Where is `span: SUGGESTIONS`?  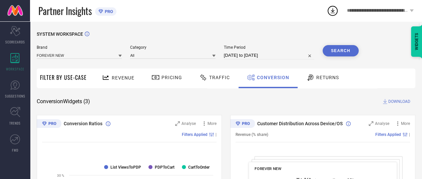
span: SUGGESTIONS is located at coordinates (15, 96).